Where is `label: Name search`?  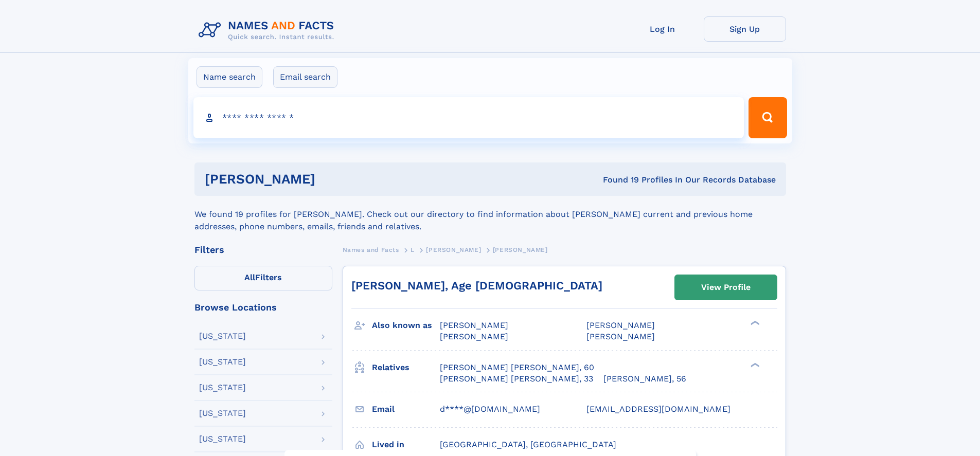
label: Name search is located at coordinates (229, 77).